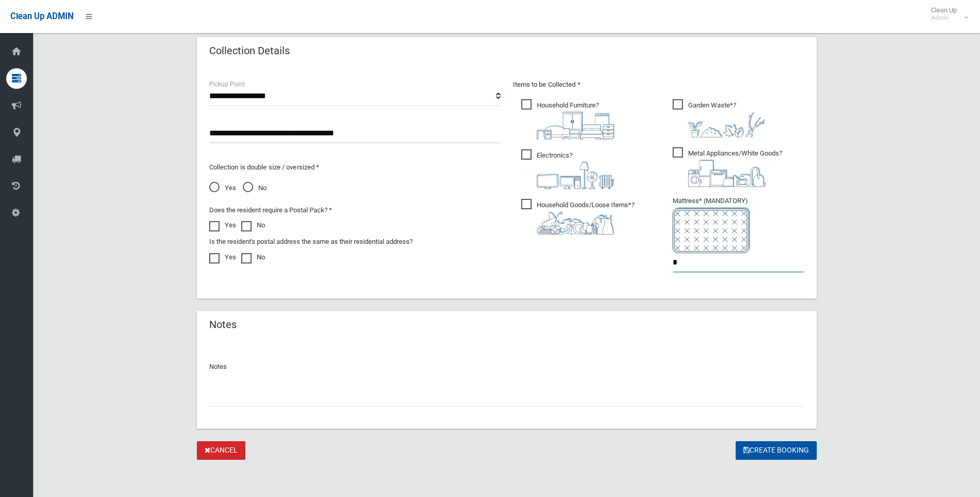 This screenshot has height=497, width=980. Describe the element at coordinates (222, 324) in the screenshot. I see `header: Notes` at that location.